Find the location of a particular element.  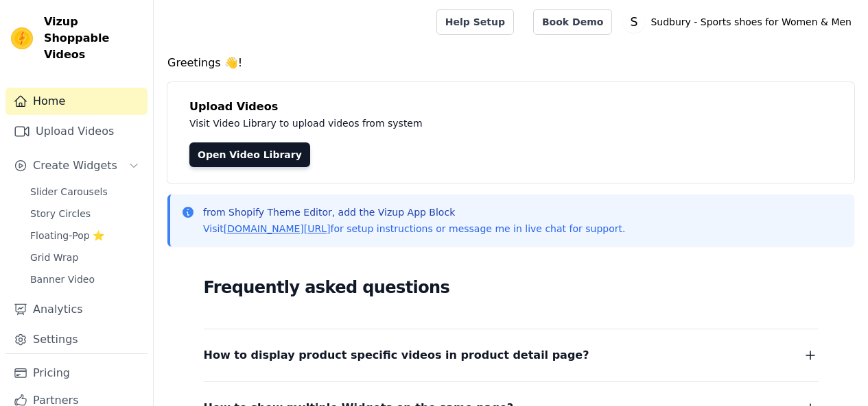

span: Banner Video is located at coordinates (63, 280).